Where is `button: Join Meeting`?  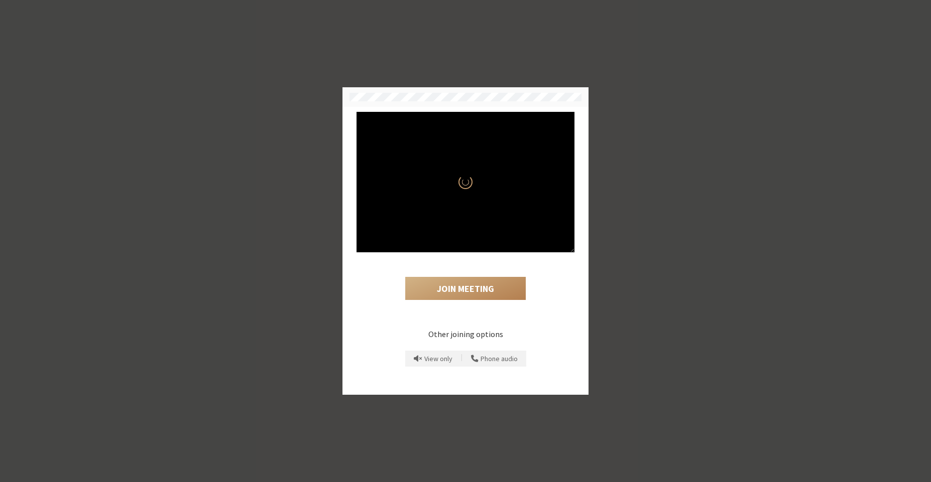
button: Join Meeting is located at coordinates (465, 289).